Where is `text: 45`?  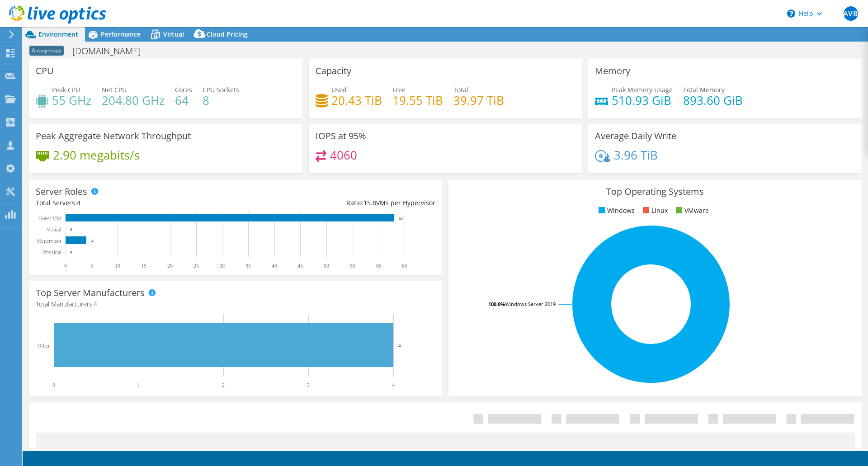
text: 45 is located at coordinates (300, 266).